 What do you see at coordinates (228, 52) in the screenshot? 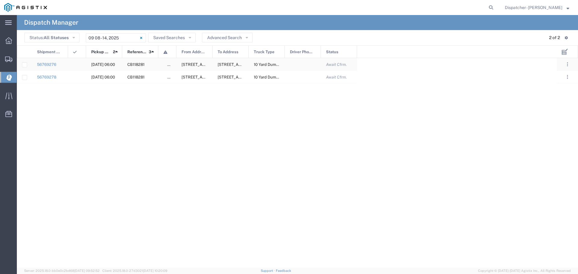
I see `span: To Address` at bounding box center [228, 52].